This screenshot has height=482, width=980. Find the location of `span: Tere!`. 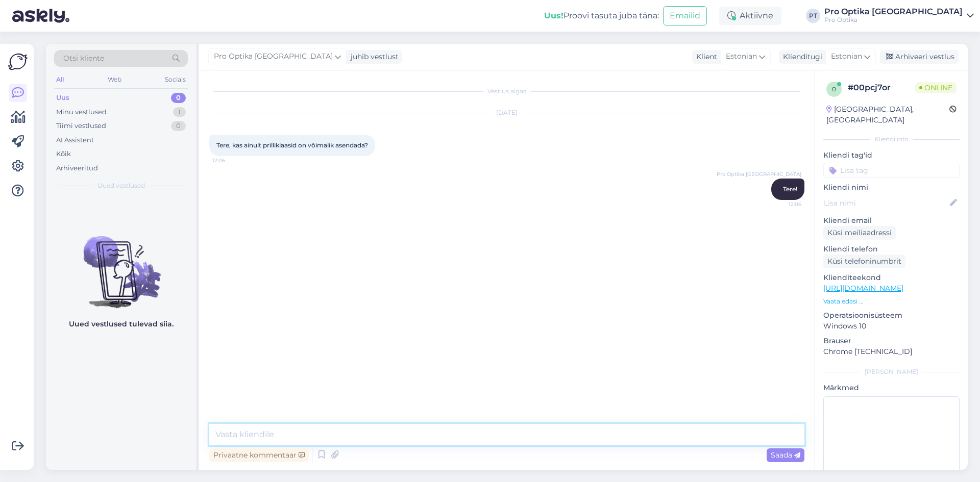

span: Tere! is located at coordinates (790, 189).